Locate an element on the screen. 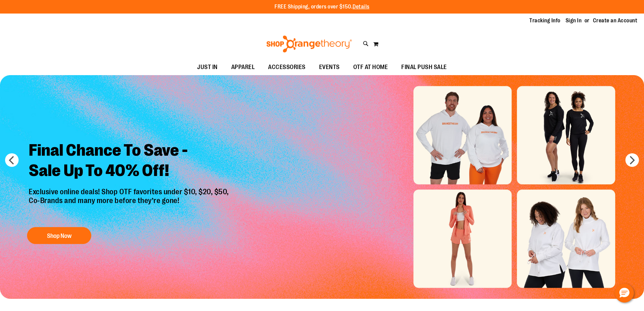  span: FINAL PUSH SALE is located at coordinates (424, 67).